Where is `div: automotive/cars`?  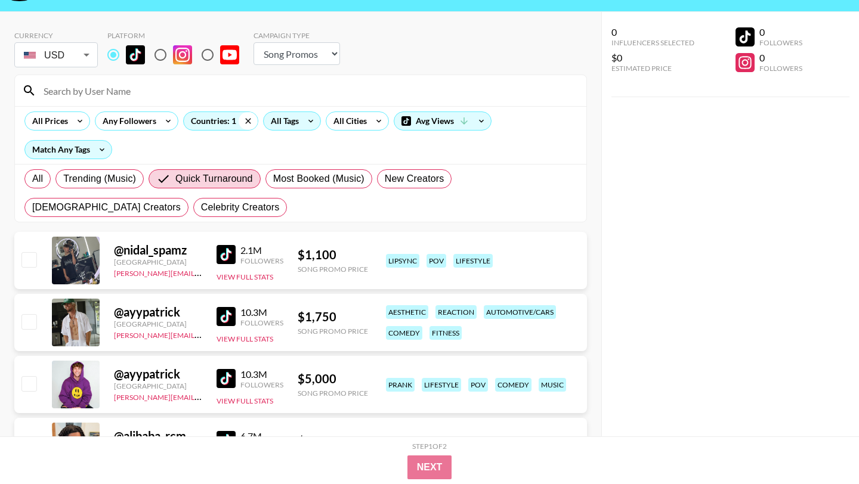 div: automotive/cars is located at coordinates (519, 312).